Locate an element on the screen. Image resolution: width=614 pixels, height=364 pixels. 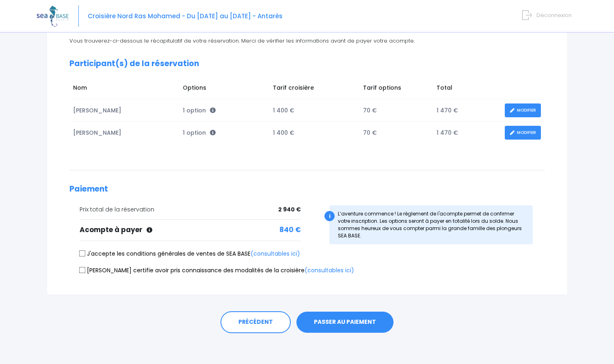
input: J'accepte les conditions générales de ventes de SEA BASE(consultables ici) is located at coordinates (82, 254).